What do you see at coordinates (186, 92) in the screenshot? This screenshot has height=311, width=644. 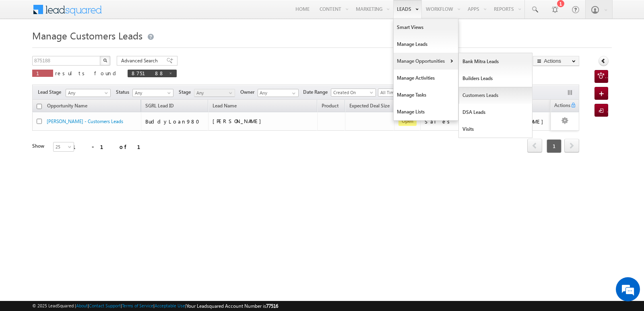 I see `span: Stage` at bounding box center [186, 92].